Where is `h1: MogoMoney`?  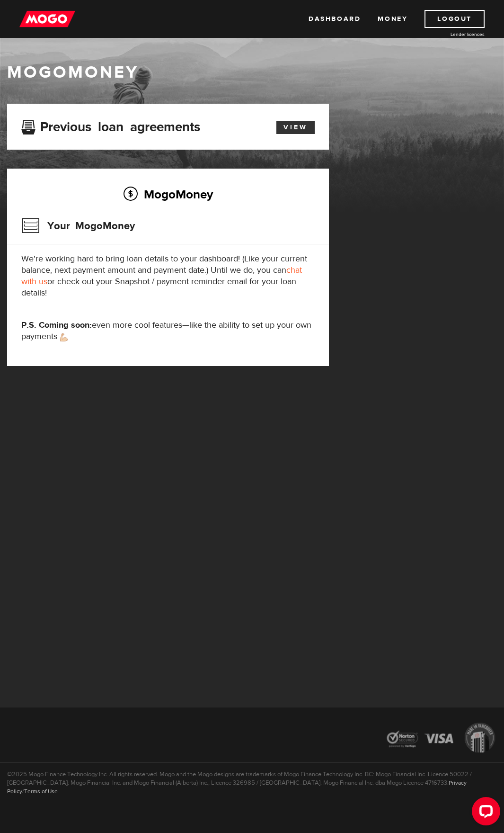
h1: MogoMoney is located at coordinates (252, 72).